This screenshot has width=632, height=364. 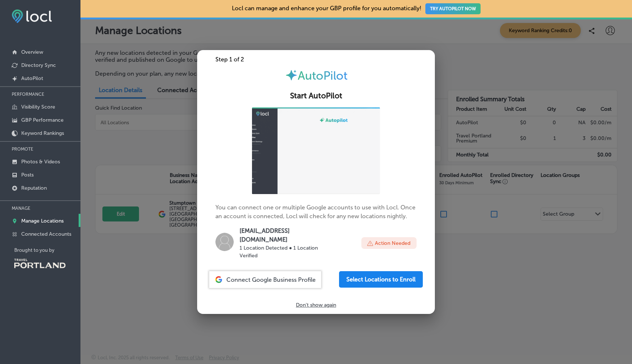 What do you see at coordinates (316, 96) in the screenshot?
I see `h2: Start AutoPilot` at bounding box center [316, 96].